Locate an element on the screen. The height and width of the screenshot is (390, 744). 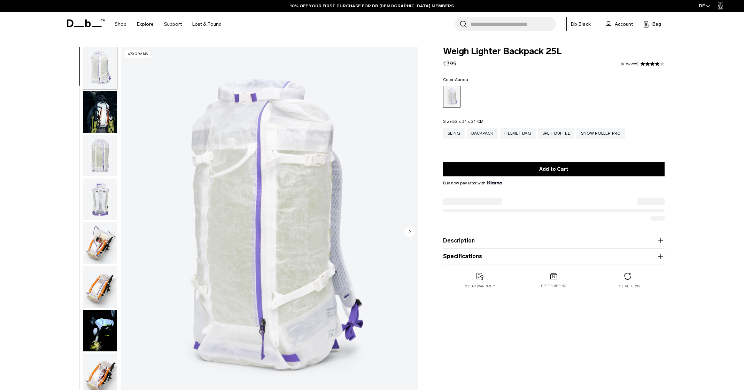
img: Weigh_Lighter_Backpack_25L_3.png is located at coordinates (100, 199).